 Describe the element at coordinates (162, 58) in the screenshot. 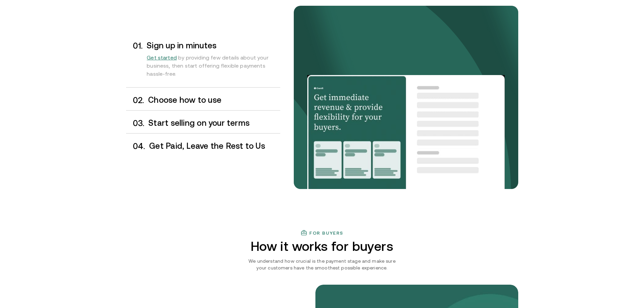

I see `span: Get started` at that location.